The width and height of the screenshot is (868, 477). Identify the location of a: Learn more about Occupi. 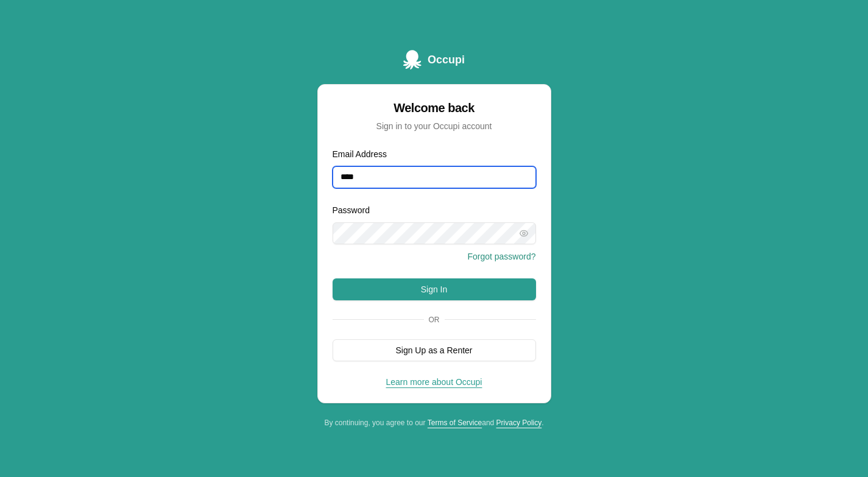
(435, 382).